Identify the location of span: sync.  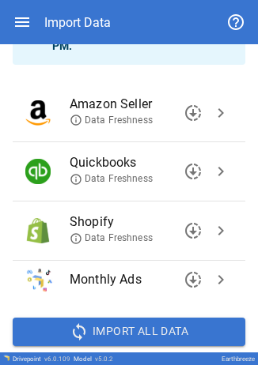
(79, 332).